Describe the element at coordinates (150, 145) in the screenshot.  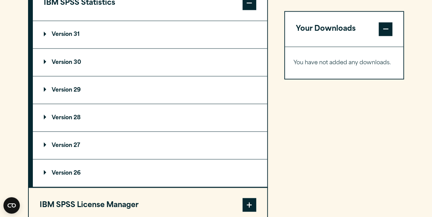
I see `summary: Version 27` at that location.